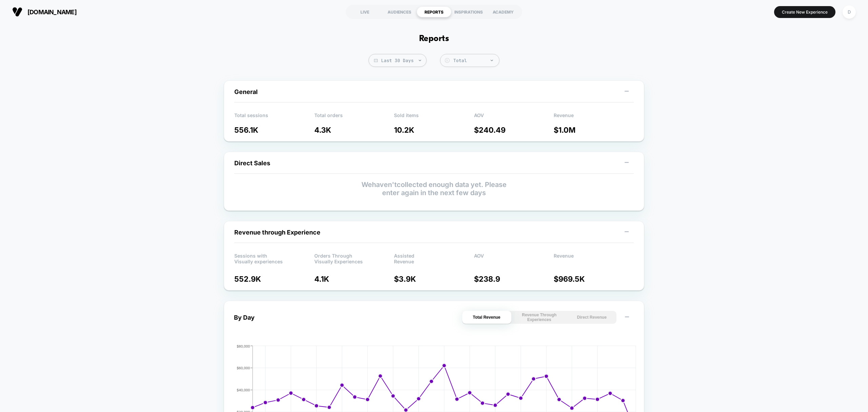  Describe the element at coordinates (539, 317) in the screenshot. I see `button: Revenue Through Experiences` at that location.